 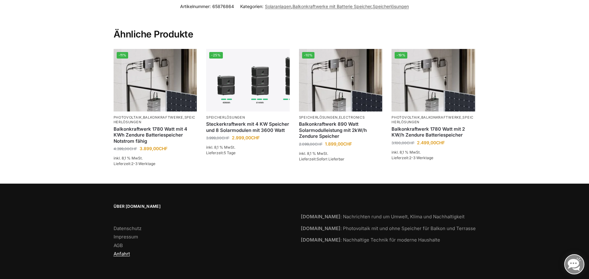 I want to click on bdi: 4.399,00, so click(x=125, y=149).